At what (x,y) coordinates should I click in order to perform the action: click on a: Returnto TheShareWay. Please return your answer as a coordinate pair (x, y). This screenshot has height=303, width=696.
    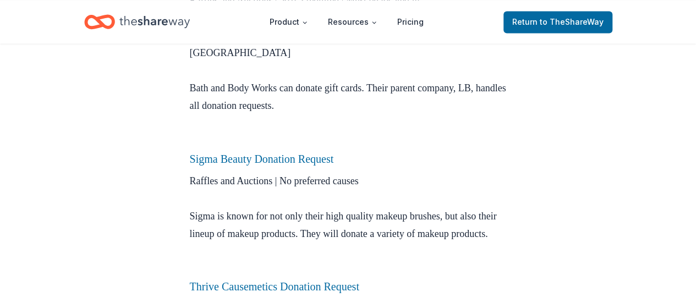
    Looking at the image, I should click on (558, 22).